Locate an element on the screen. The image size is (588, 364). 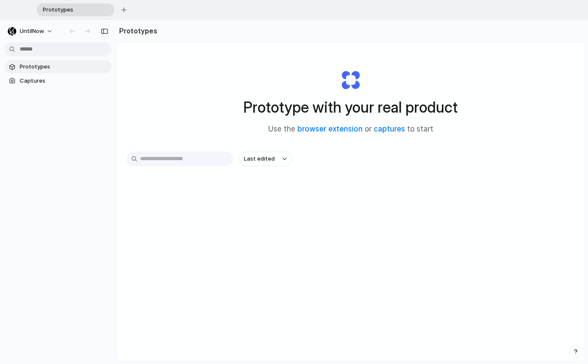
div: Prototypes is located at coordinates (75, 10).